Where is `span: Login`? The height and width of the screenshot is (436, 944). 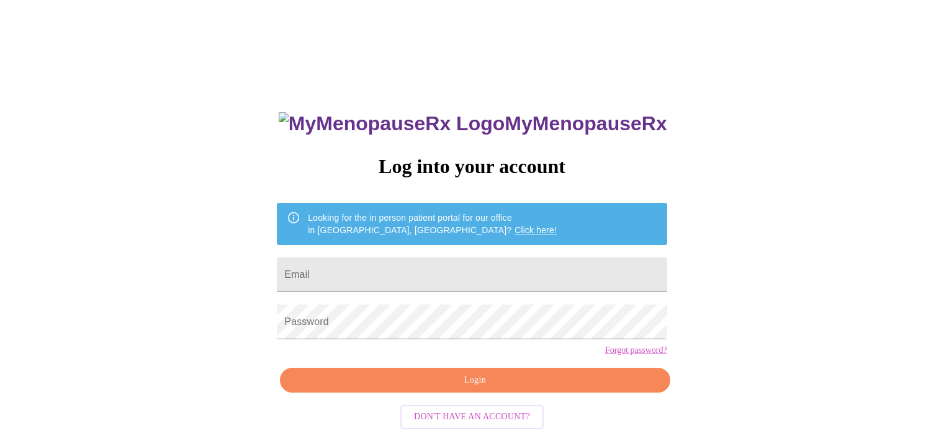 span: Login is located at coordinates (475, 380).